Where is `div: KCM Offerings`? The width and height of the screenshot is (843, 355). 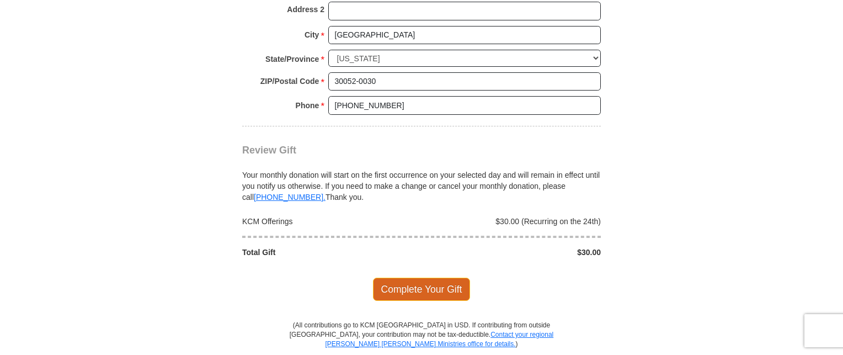 div: KCM Offerings is located at coordinates (329, 221).